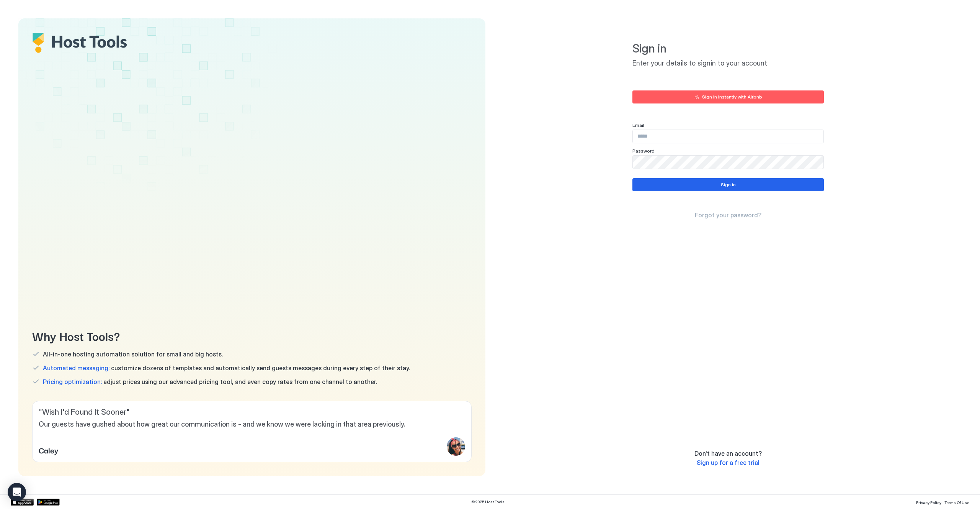  I want to click on div: App Store, so click(22, 502).